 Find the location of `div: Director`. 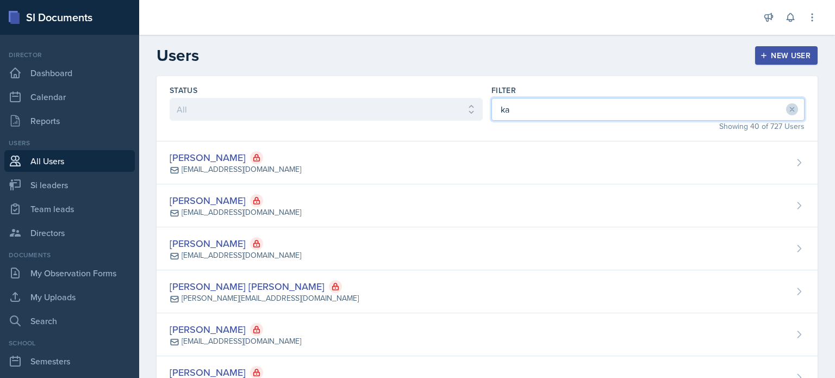

div: Director is located at coordinates (70, 55).